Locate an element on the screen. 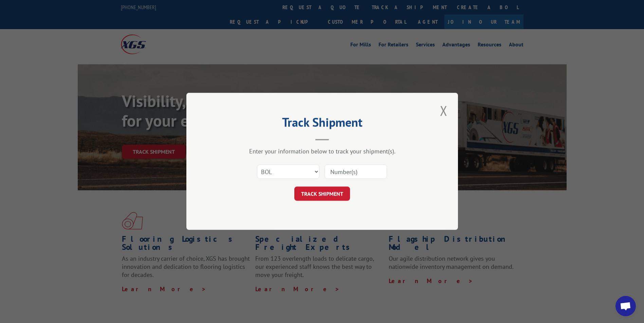 The image size is (644, 323). h2: Track Shipment is located at coordinates (322, 124).